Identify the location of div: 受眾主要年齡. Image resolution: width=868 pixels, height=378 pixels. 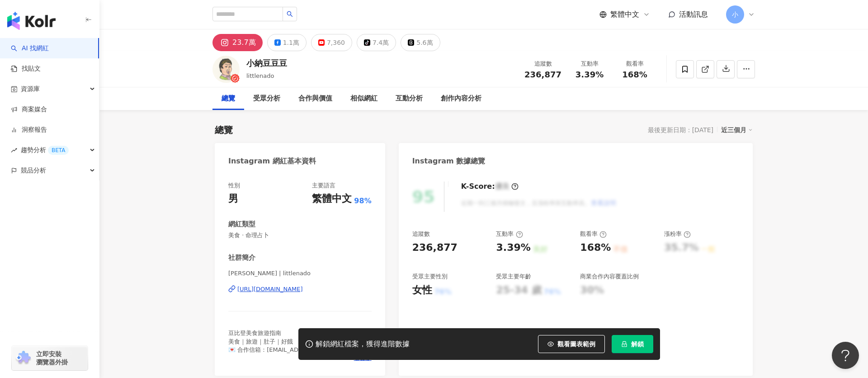
(513, 276).